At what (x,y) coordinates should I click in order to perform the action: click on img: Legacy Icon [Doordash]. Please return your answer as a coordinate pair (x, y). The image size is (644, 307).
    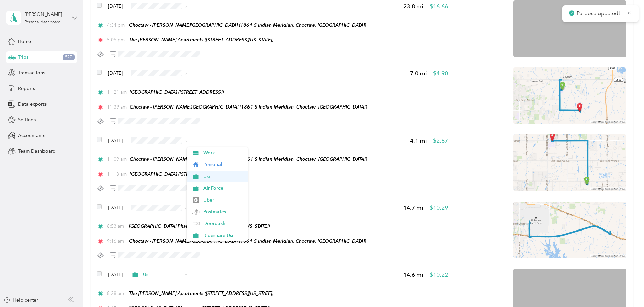
    Looking at the image, I should click on (195, 224).